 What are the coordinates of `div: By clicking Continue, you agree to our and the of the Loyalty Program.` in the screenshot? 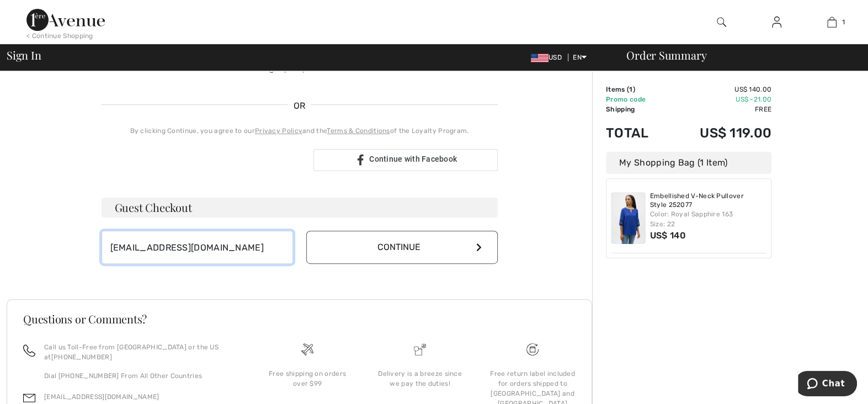 It's located at (300, 131).